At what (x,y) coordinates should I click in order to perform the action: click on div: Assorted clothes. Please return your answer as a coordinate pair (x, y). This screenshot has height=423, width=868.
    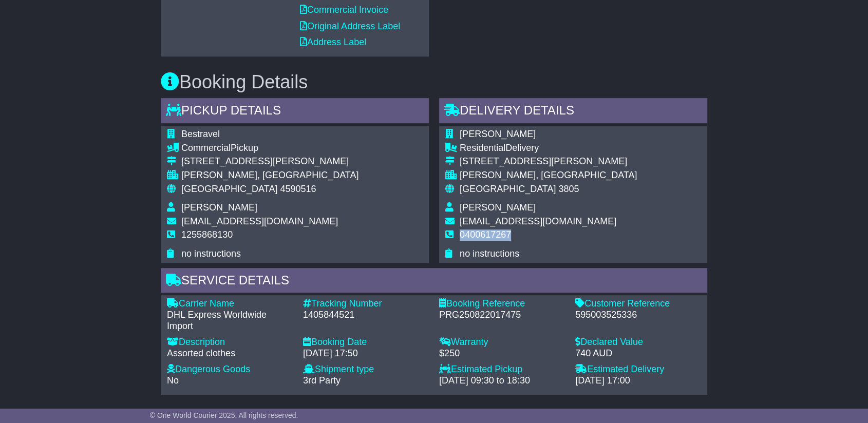
    Looking at the image, I should click on (230, 354).